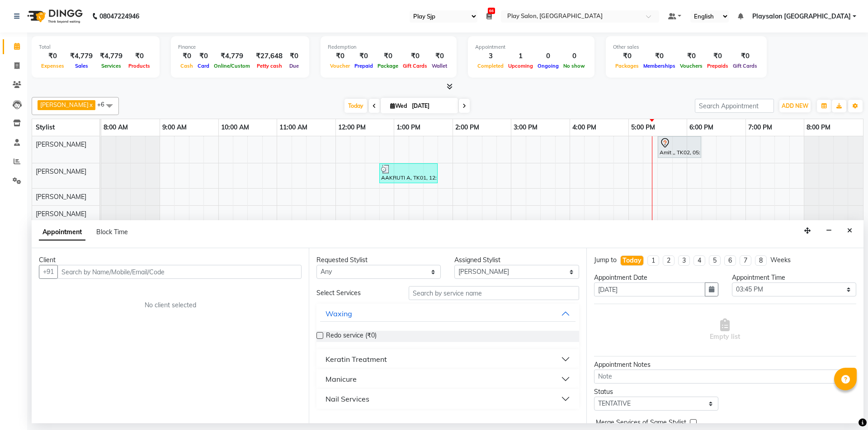  I want to click on span: Stylist, so click(45, 127).